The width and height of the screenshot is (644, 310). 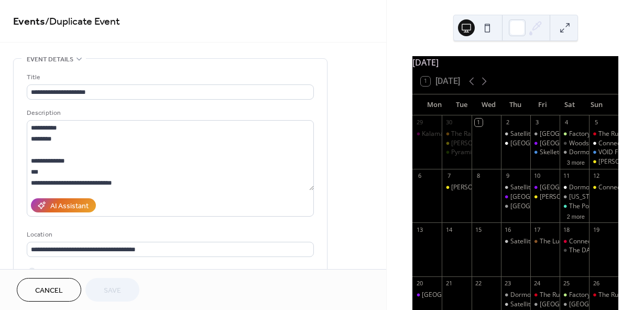 I want to click on button: Cancel, so click(x=49, y=290).